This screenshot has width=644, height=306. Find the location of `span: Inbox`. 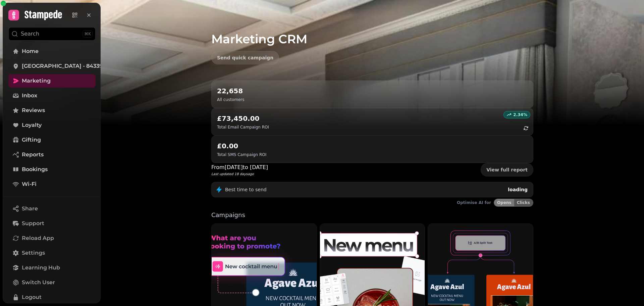

span: Inbox is located at coordinates (29, 95).